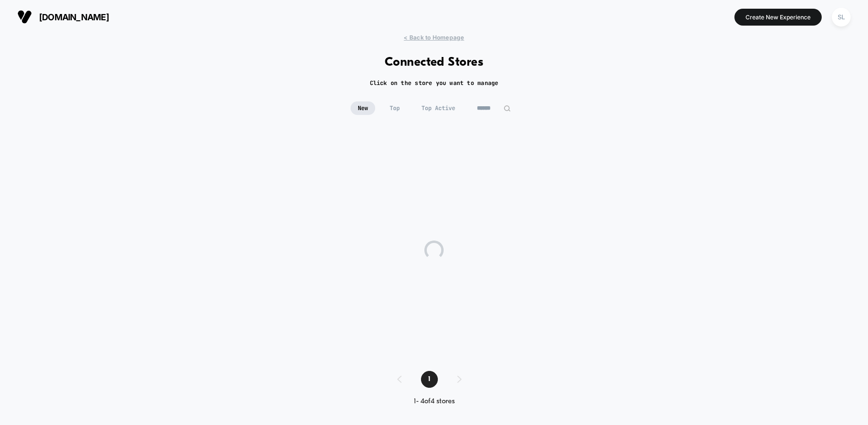 The image size is (868, 425). I want to click on h2: Click on the store you want to manage, so click(434, 83).